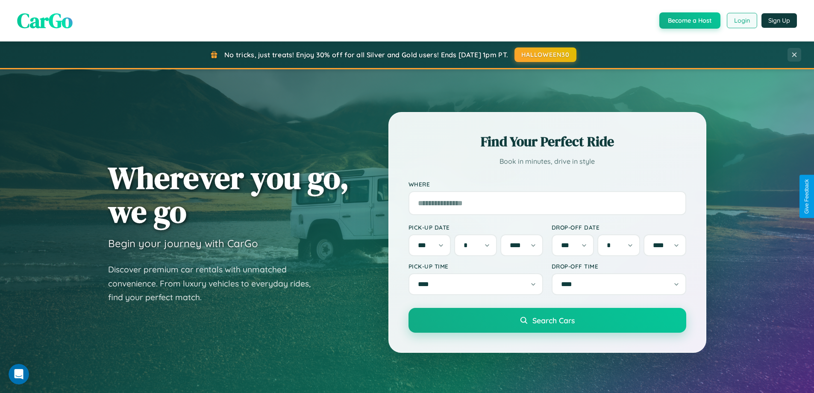 The height and width of the screenshot is (393, 814). Describe the element at coordinates (619, 227) in the screenshot. I see `label: Drop-off Date` at that location.